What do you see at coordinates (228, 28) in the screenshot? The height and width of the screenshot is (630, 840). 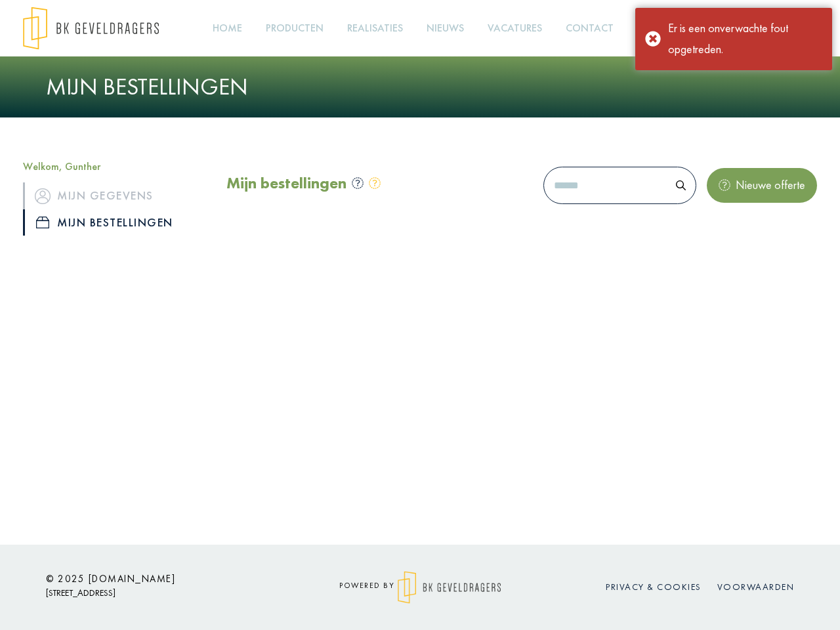 I see `a: Home` at bounding box center [228, 28].